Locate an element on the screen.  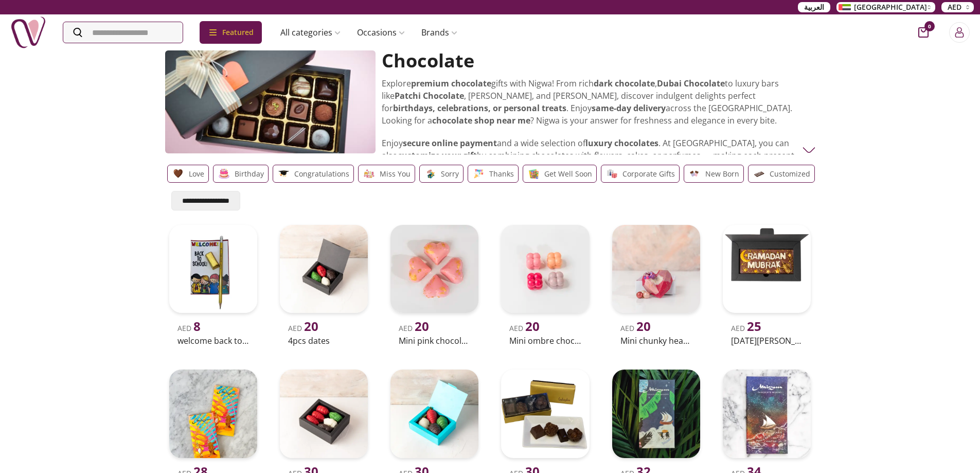
img: uae-gifts-4pcs Dates is located at coordinates (323, 269).